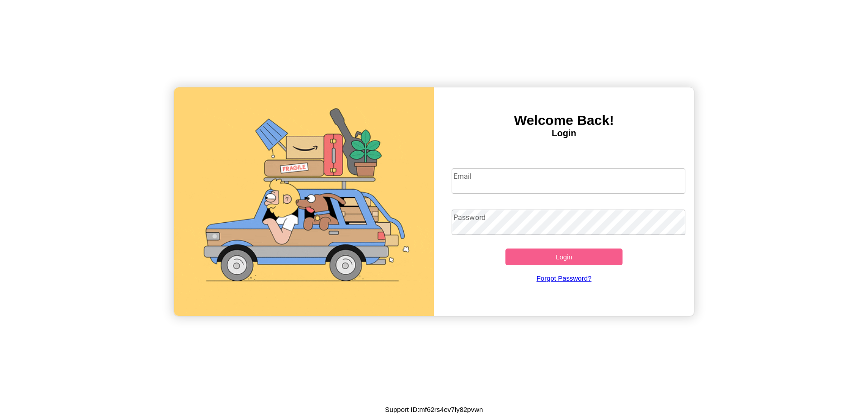  Describe the element at coordinates (563, 133) in the screenshot. I see `h4: Login` at that location.